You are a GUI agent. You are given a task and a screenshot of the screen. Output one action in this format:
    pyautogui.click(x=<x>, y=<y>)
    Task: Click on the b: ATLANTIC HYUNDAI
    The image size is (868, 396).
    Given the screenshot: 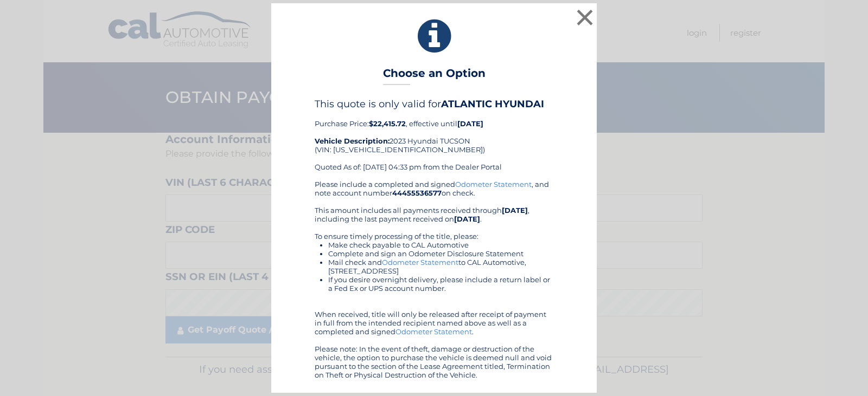 What is the action you would take?
    pyautogui.click(x=493, y=104)
    